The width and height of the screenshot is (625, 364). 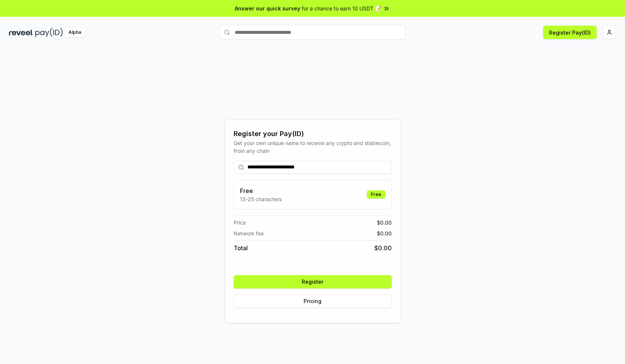 What do you see at coordinates (49, 32) in the screenshot?
I see `img: pay_id` at bounding box center [49, 32].